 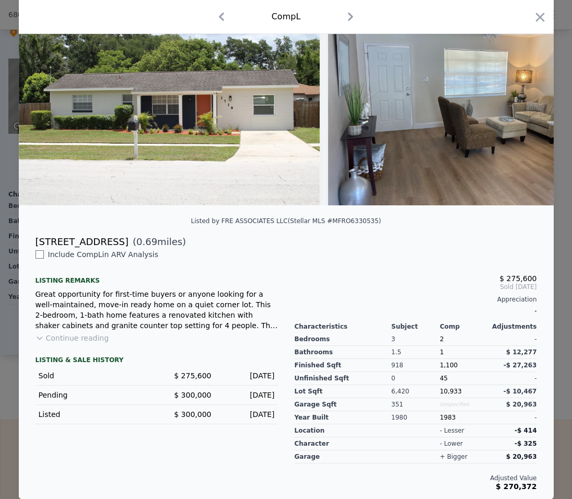 What do you see at coordinates (464, 417) in the screenshot?
I see `div: 1983` at bounding box center [464, 417].